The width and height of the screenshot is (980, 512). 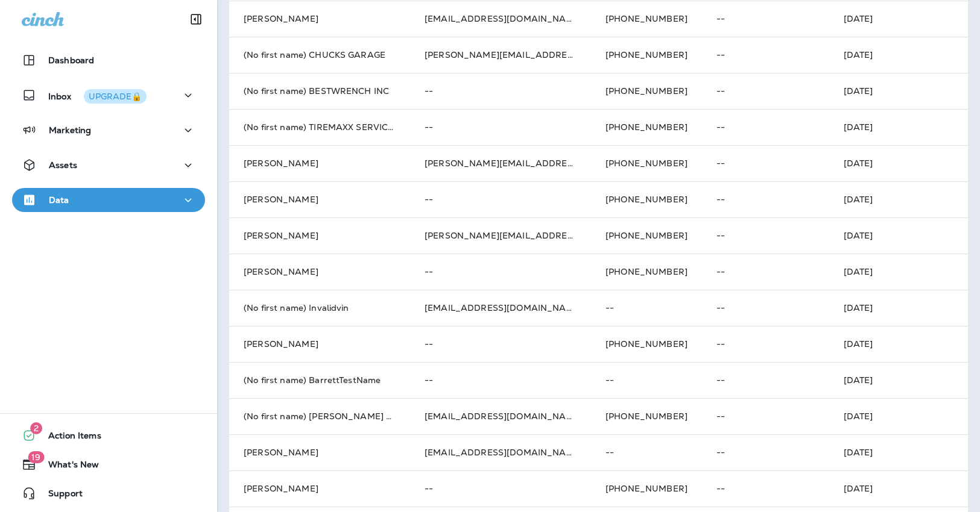 I want to click on button: Assets, so click(x=108, y=165).